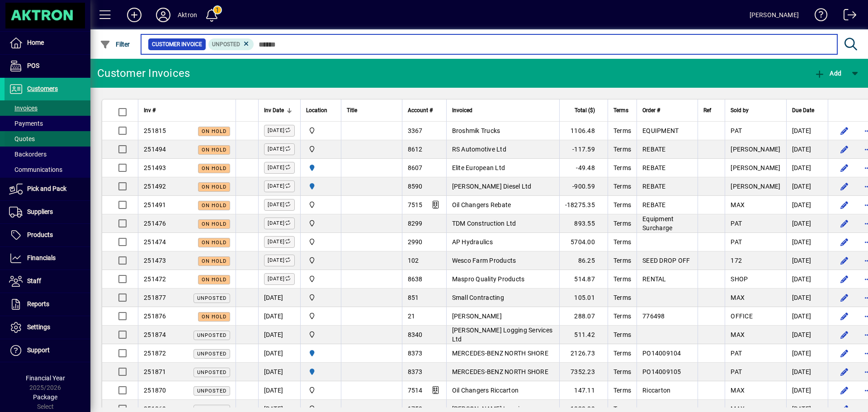 The width and height of the screenshot is (868, 412). Describe the element at coordinates (413, 297) in the screenshot. I see `span: 851` at that location.